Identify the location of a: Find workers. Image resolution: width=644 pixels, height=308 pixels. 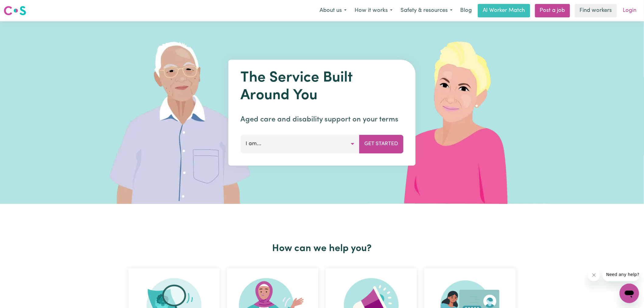
(596, 11).